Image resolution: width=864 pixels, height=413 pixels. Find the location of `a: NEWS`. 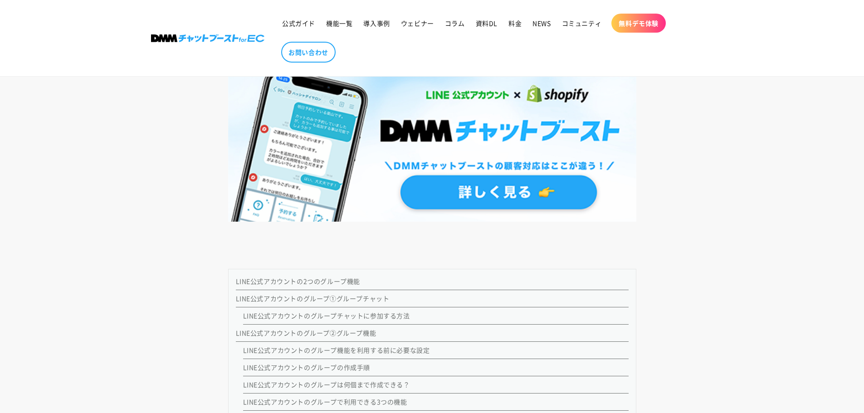

a: NEWS is located at coordinates (542, 23).